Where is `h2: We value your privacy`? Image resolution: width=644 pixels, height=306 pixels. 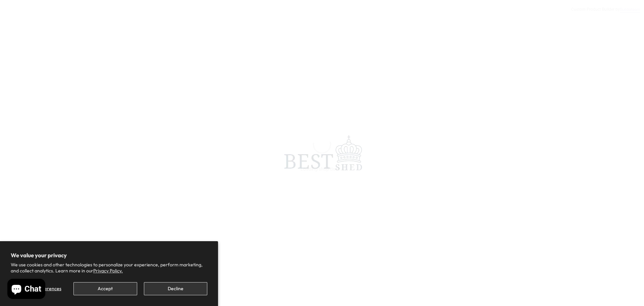
h2: We value your privacy is located at coordinates (109, 255).